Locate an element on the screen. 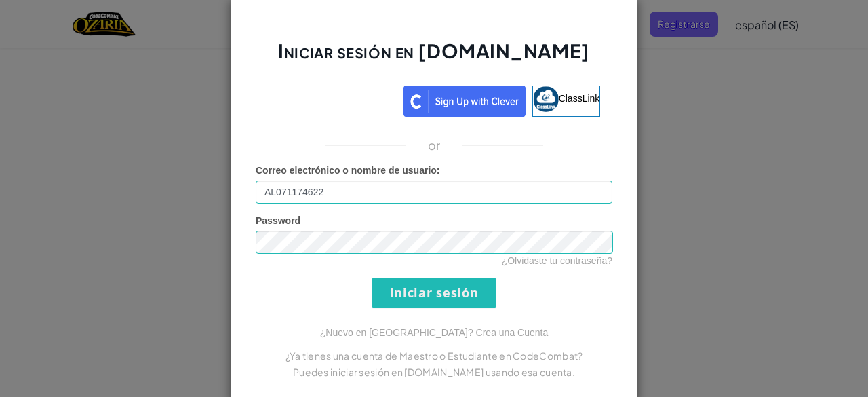 Image resolution: width=868 pixels, height=397 pixels. img: clever_sso_button@2x.png is located at coordinates (464, 101).